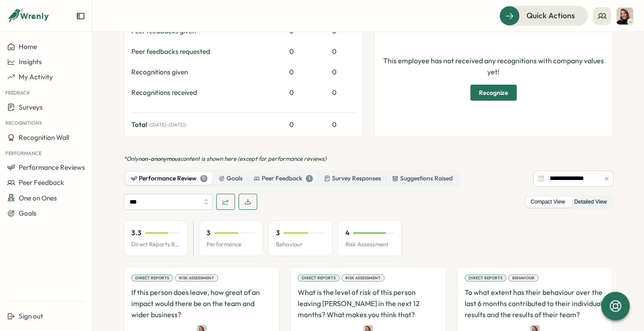 This screenshot has width=644, height=331. I want to click on p: To what extent has their behaviour over the last 6 months contributed to their individual results..., so click(535, 303).